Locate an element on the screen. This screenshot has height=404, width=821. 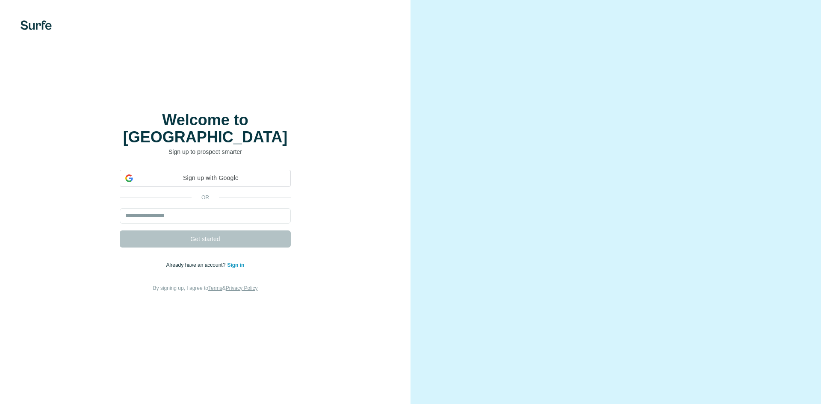
a: Terms is located at coordinates (215, 288).